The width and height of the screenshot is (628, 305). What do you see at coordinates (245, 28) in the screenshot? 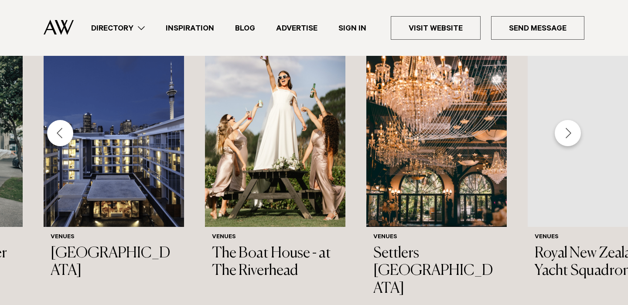
I see `a: Blog` at bounding box center [245, 28].